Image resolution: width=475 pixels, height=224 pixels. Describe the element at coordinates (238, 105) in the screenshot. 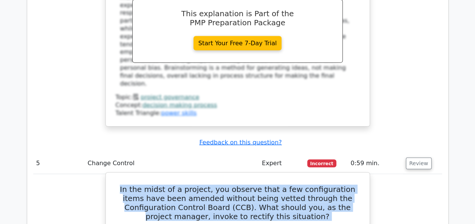

I see `div: Concept:` at that location.